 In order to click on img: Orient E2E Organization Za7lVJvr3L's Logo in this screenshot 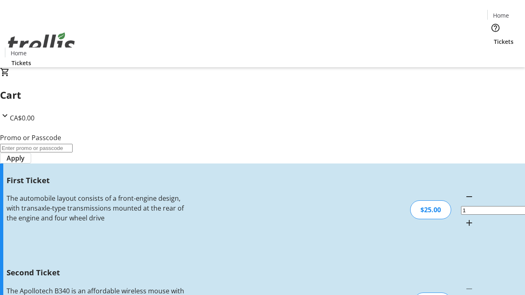, I will do `click(41, 44)`.